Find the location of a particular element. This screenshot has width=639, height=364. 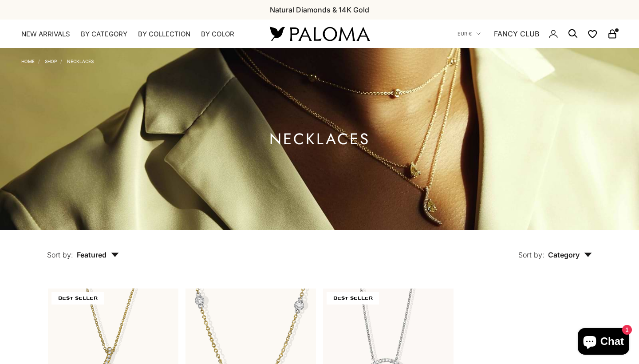

summary: By Collection is located at coordinates (164, 34).